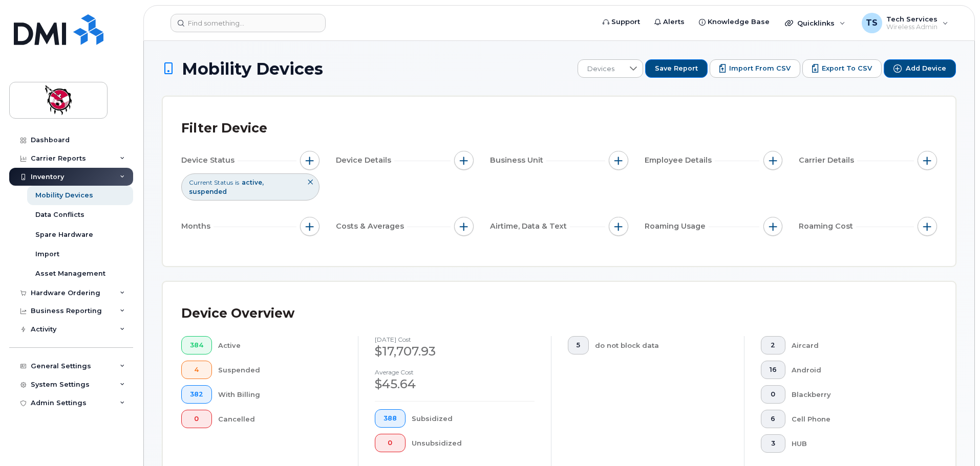 This screenshot has width=980, height=466. I want to click on span: 384, so click(196, 346).